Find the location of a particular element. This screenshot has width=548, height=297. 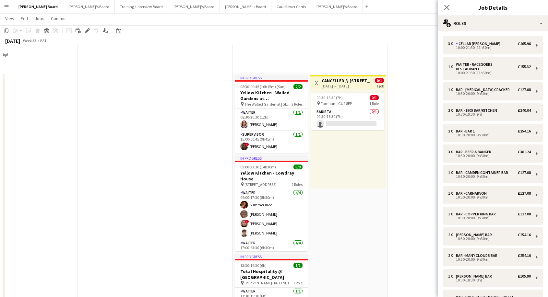

span: 8/8 is located at coordinates (298, 167).